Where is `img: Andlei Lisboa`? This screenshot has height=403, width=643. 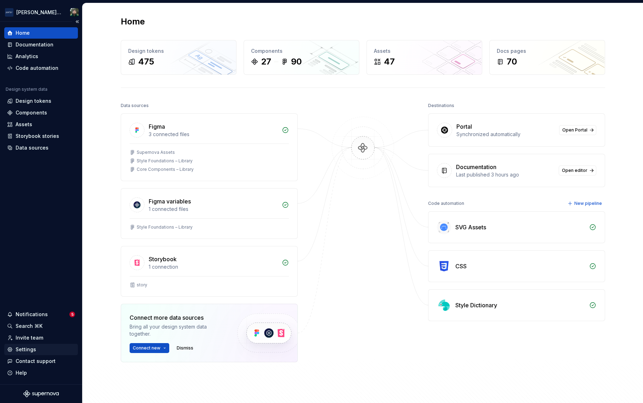
img: Andlei Lisboa is located at coordinates (74, 12).